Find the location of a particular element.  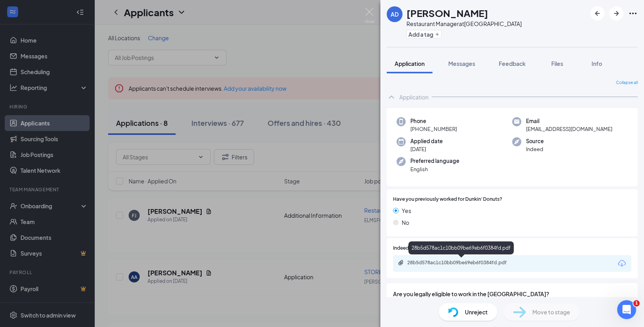

button: ArrowLeftNew is located at coordinates (598, 14).